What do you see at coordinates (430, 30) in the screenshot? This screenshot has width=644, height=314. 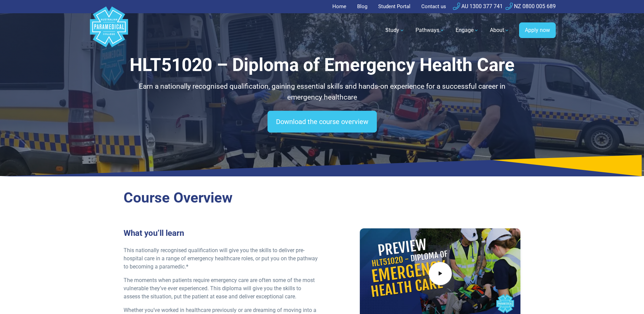 I see `a: Pathways` at bounding box center [430, 30].